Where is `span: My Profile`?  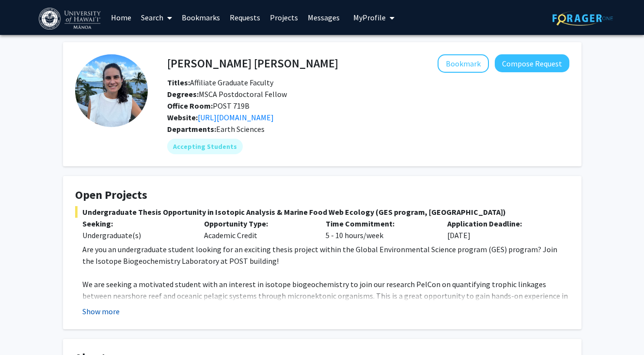
span: My Profile is located at coordinates (369, 17).